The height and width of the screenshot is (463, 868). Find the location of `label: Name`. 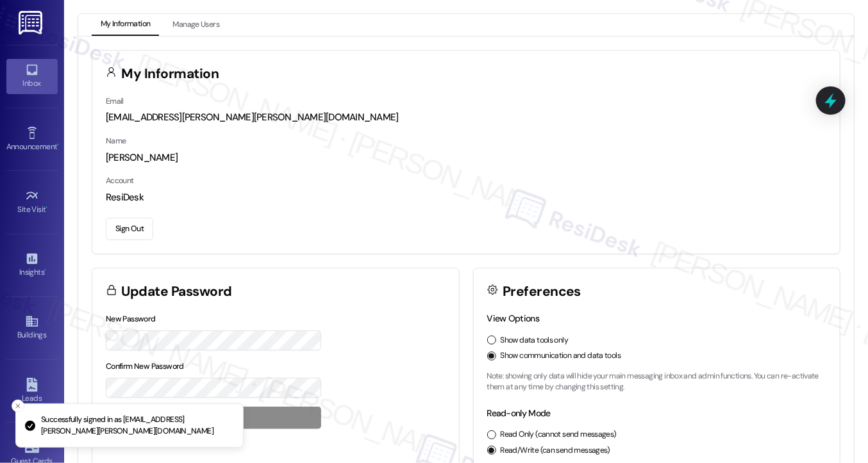

label: Name is located at coordinates (116, 141).